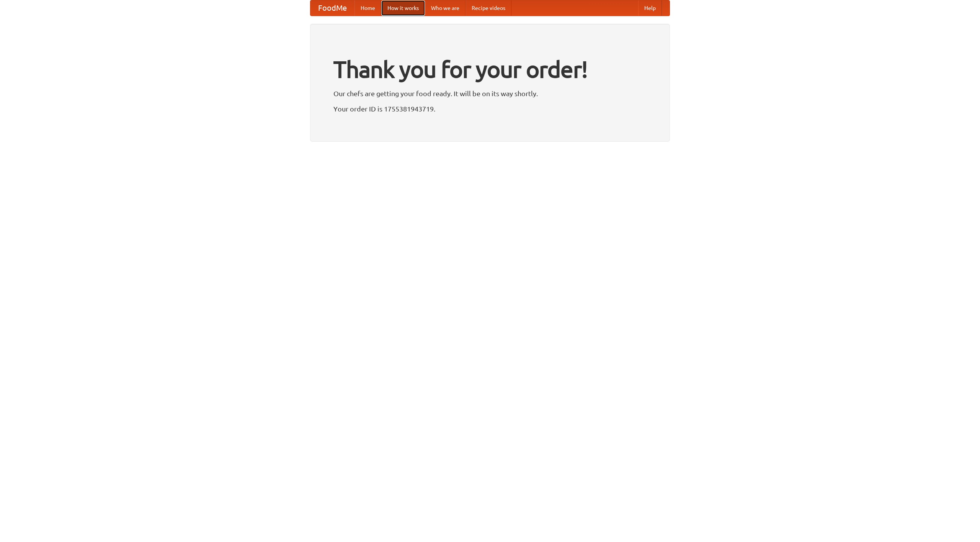 This screenshot has height=542, width=980. Describe the element at coordinates (332, 8) in the screenshot. I see `a: FoodMe` at that location.